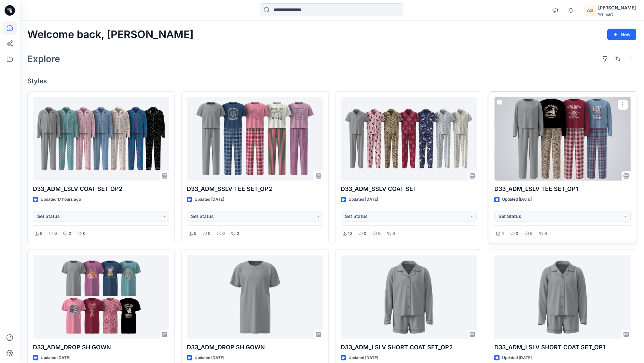 This screenshot has height=363, width=644. Describe the element at coordinates (617, 14) in the screenshot. I see `div: Walmart` at that location.